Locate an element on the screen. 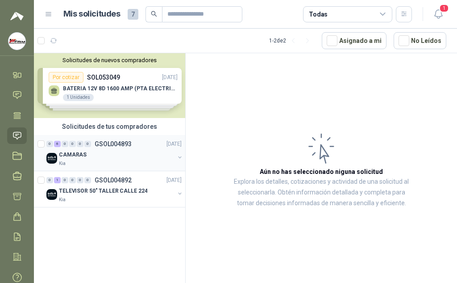 The image size is (457, 283). div: 1 - 2 de 2 is located at coordinates (292, 41).